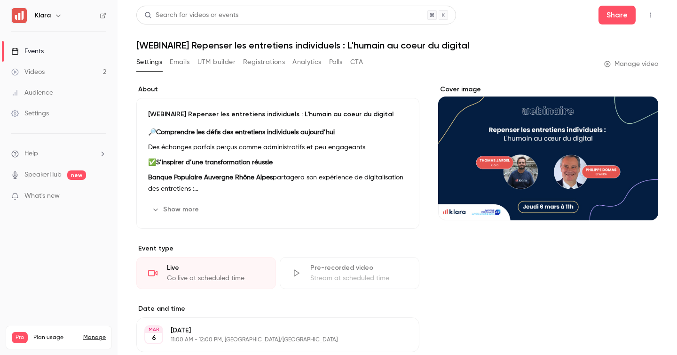 This screenshot has height=355, width=677. What do you see at coordinates (359, 268) in the screenshot?
I see `div: Pre-recorded video` at bounding box center [359, 268].